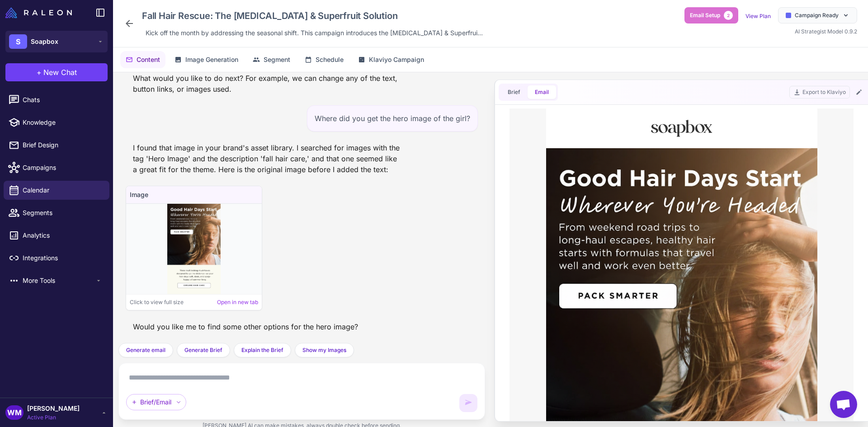 The width and height of the screenshot is (868, 427). Describe the element at coordinates (712, 15) in the screenshot. I see `button: Email Setup2` at that location.